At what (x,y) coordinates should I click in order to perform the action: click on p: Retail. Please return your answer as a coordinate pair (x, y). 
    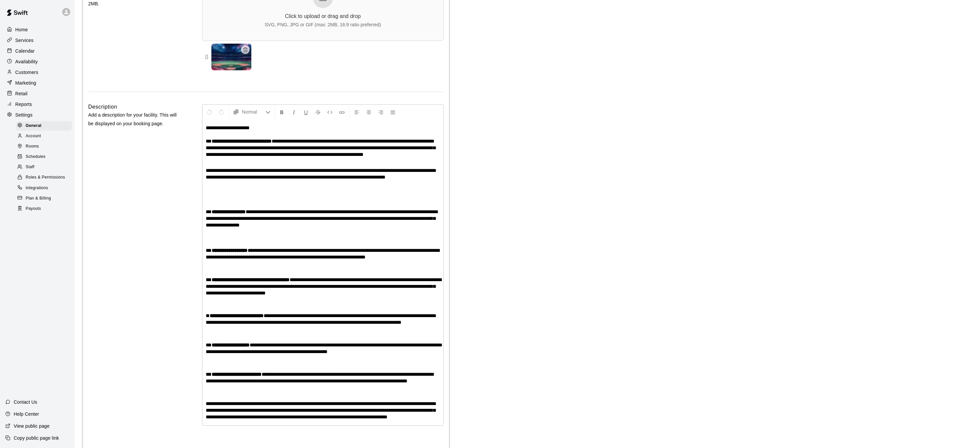
    Looking at the image, I should click on (21, 93).